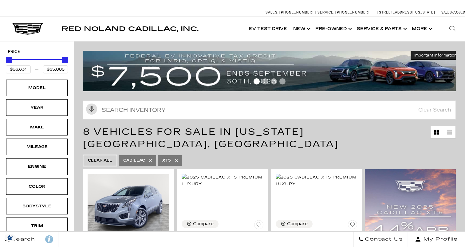  I want to click on img: Opt-Out Icon, so click(10, 238).